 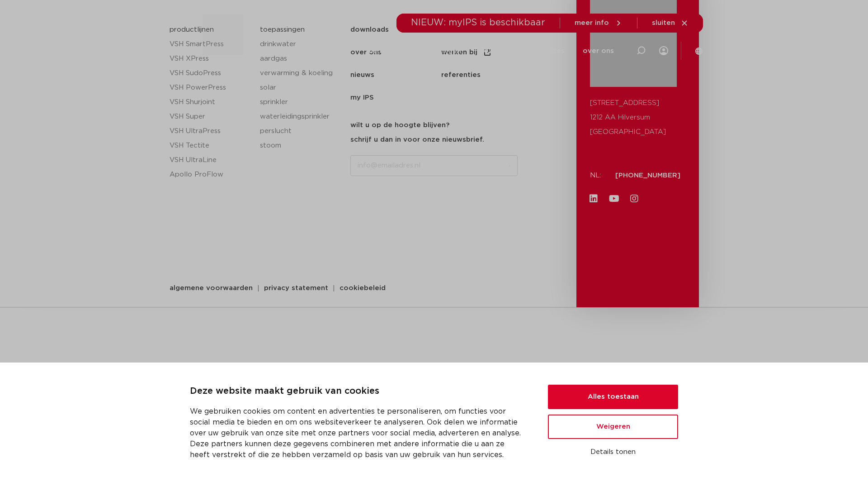 I want to click on img: gif;base64,R0lGODdhAQABAPAAAMPDwwAAACwAAAAAAQABAAACAkQBADs=, so click(x=510, y=166).